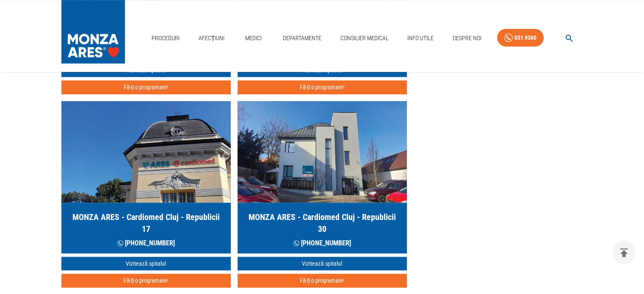 Image resolution: width=644 pixels, height=294 pixels. What do you see at coordinates (467, 38) in the screenshot?
I see `a: Despre Noi` at bounding box center [467, 38].